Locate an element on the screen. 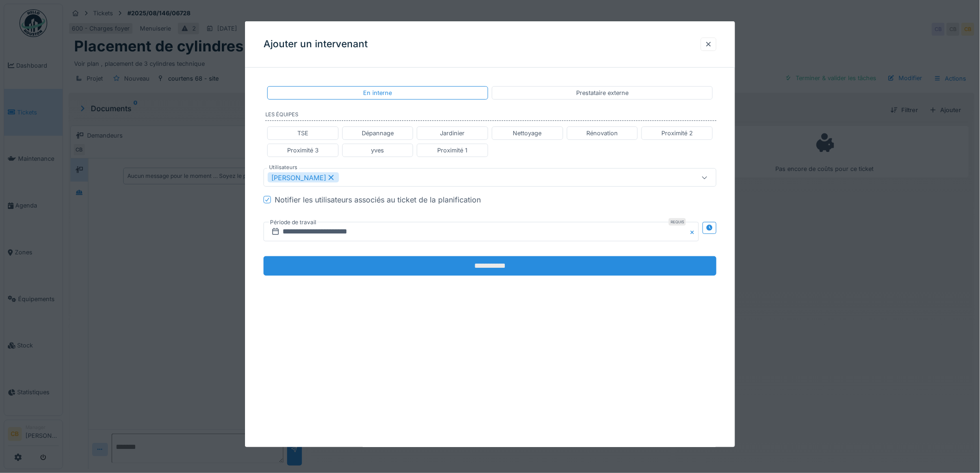 Image resolution: width=980 pixels, height=473 pixels. div: Proximité 1 is located at coordinates (452, 150).